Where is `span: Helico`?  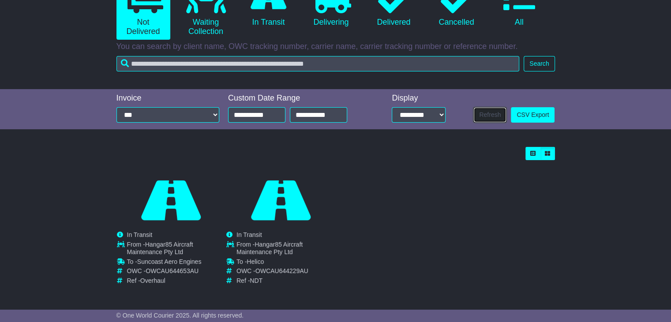 span: Helico is located at coordinates (255, 262).